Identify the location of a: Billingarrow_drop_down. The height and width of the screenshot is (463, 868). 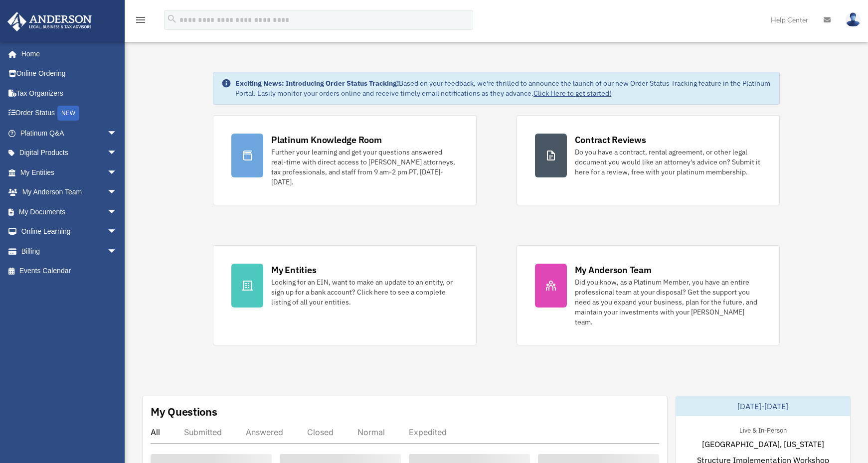
(69, 251).